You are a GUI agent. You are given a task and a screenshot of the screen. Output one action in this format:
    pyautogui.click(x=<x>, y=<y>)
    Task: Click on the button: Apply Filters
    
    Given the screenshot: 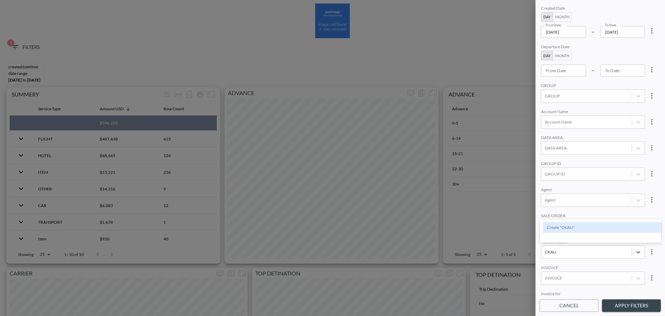 What is the action you would take?
    pyautogui.click(x=632, y=305)
    